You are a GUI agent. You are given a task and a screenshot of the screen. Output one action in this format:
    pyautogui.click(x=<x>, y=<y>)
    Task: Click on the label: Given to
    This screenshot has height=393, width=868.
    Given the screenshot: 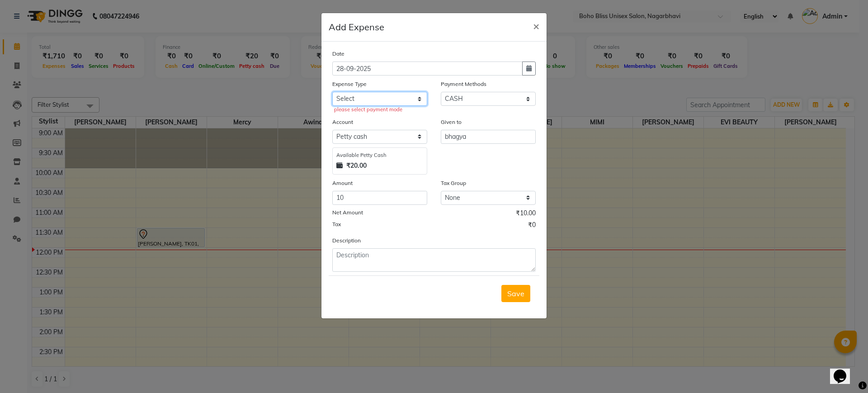 What is the action you would take?
    pyautogui.click(x=451, y=122)
    